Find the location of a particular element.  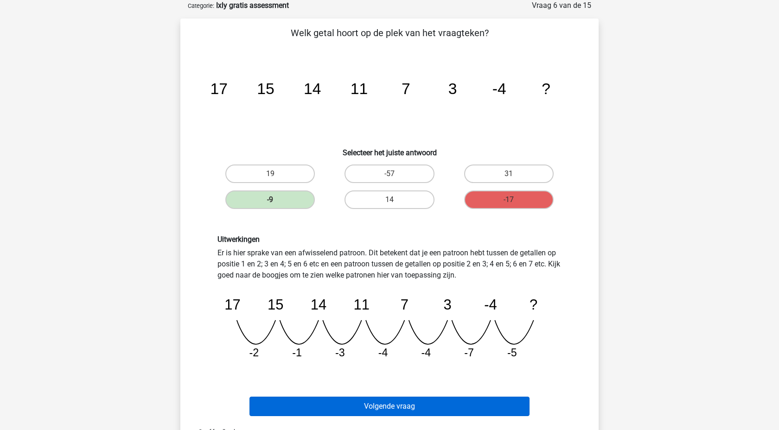

button: Volgende vraag is located at coordinates (390, 407).